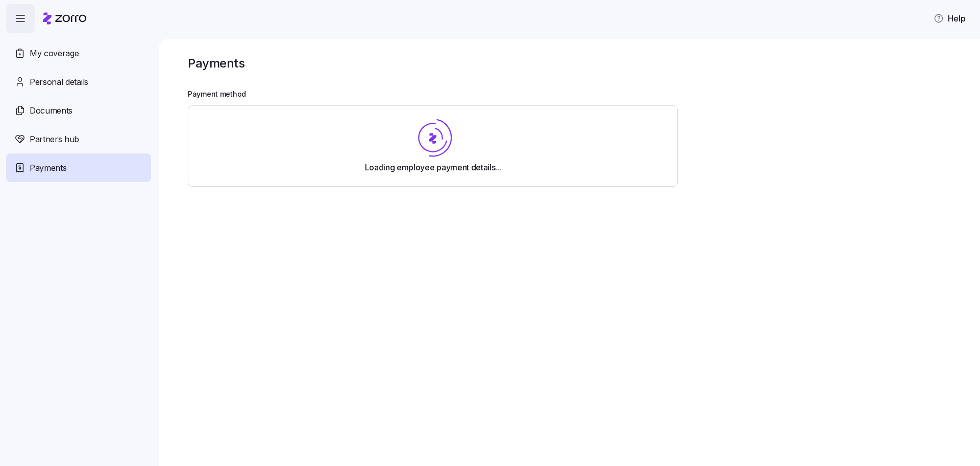 The height and width of the screenshot is (466, 980). I want to click on span: Personal details, so click(58, 81).